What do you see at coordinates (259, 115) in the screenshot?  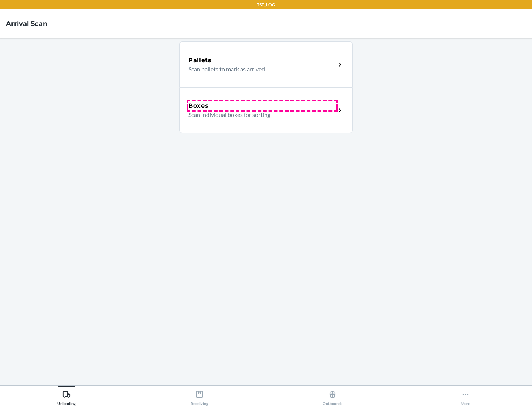 I see `p: Scan individual boxes for sorting` at bounding box center [259, 115].